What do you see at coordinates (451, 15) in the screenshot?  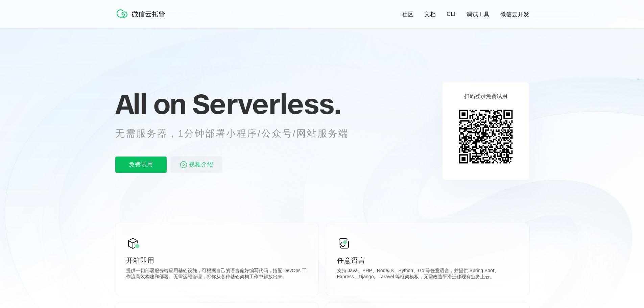 I see `a: CLI` at bounding box center [451, 15].